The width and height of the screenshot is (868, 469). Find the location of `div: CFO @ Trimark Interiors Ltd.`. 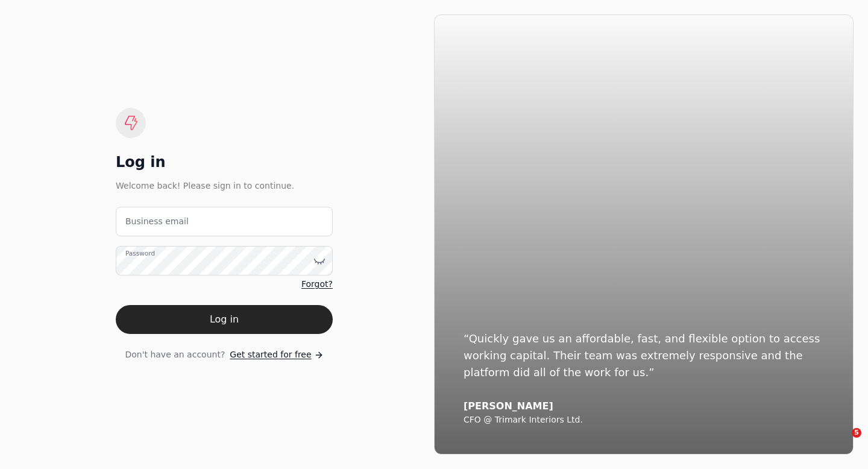

div: CFO @ Trimark Interiors Ltd. is located at coordinates (643, 420).